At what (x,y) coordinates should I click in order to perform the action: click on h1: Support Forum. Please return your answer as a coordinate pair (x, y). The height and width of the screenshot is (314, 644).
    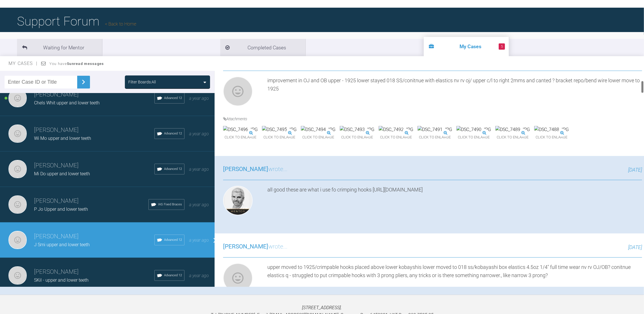
    Looking at the image, I should click on (77, 22).